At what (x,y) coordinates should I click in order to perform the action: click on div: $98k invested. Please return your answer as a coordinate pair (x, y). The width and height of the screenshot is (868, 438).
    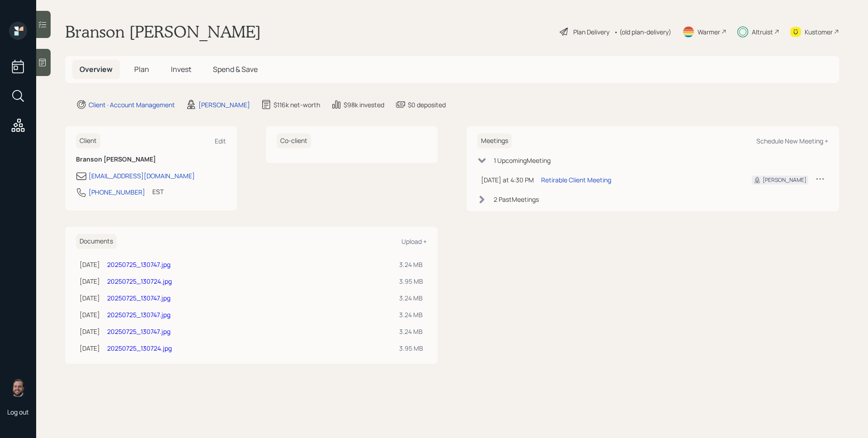
    Looking at the image, I should click on (364, 105).